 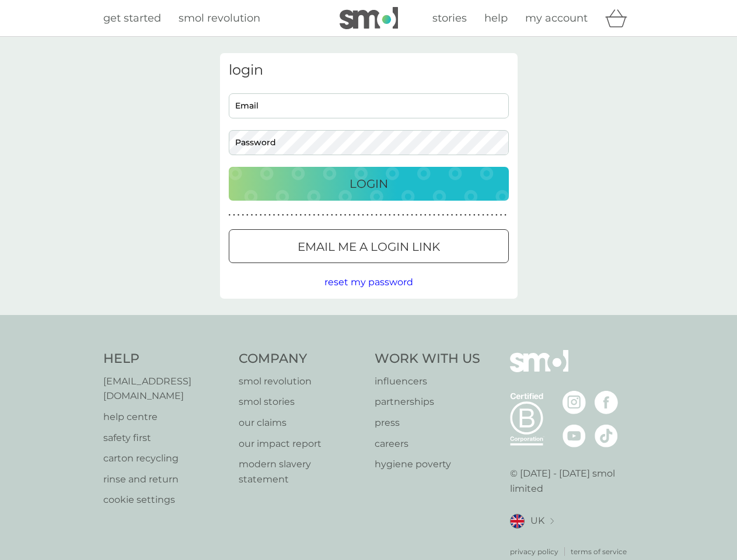 What do you see at coordinates (427, 402) in the screenshot?
I see `p: partnerships` at bounding box center [427, 402].